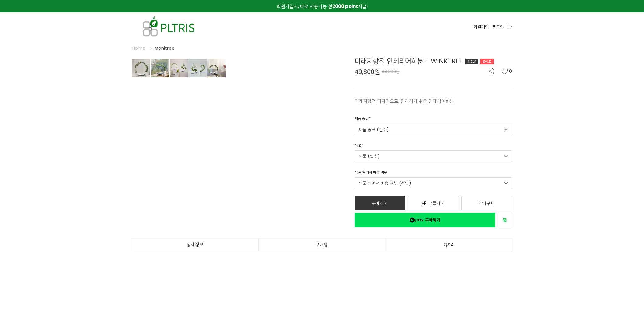 This screenshot has height=311, width=644. Describe the element at coordinates (138, 48) in the screenshot. I see `a: Home` at that location.